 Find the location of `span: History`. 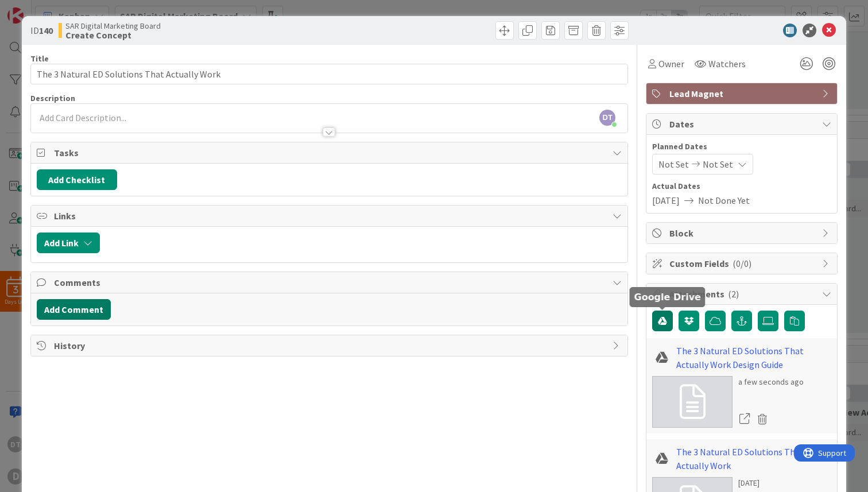

span: History is located at coordinates (330, 345).